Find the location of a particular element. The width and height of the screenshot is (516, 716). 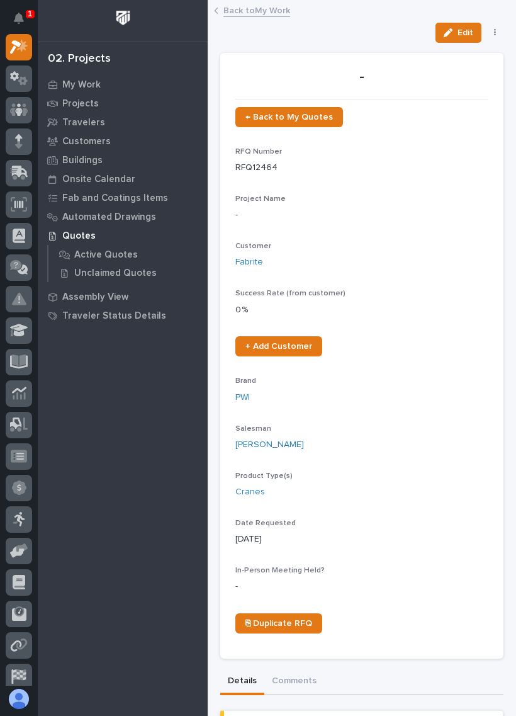

span: Success Rate (from customer) is located at coordinates (290, 293).